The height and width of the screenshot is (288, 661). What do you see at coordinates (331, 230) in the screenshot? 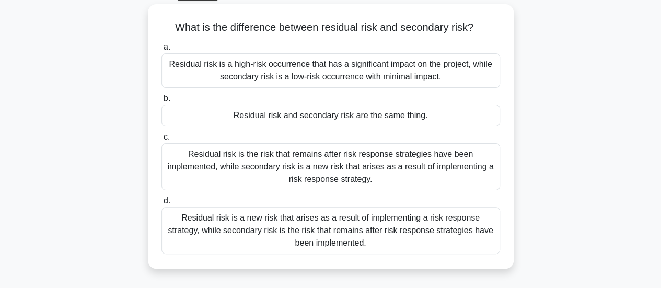
I see `div: Residual risk is a new risk that arises as a result of implementing a risk response strategy, whi...` at bounding box center [331, 230].